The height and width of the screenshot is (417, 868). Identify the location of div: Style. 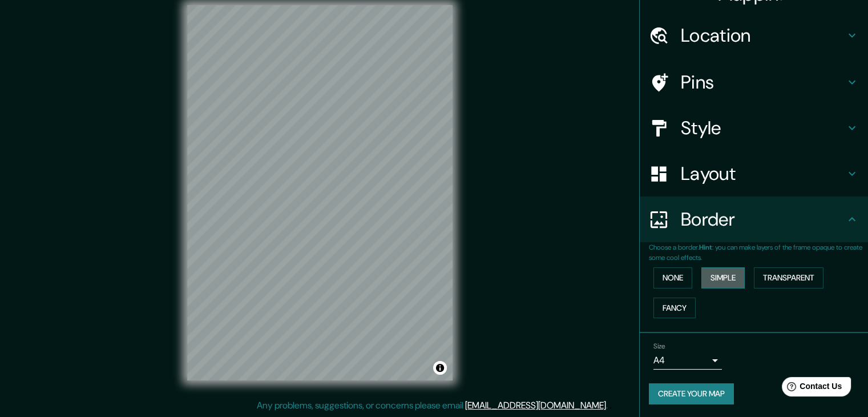
(754, 128).